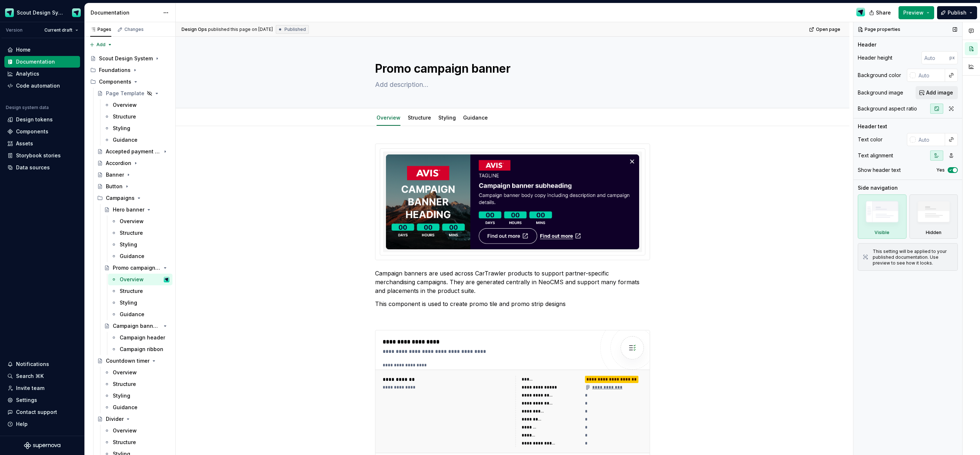 Image resolution: width=980 pixels, height=455 pixels. What do you see at coordinates (133, 151) in the screenshot?
I see `a: Accepted payment types` at bounding box center [133, 151].